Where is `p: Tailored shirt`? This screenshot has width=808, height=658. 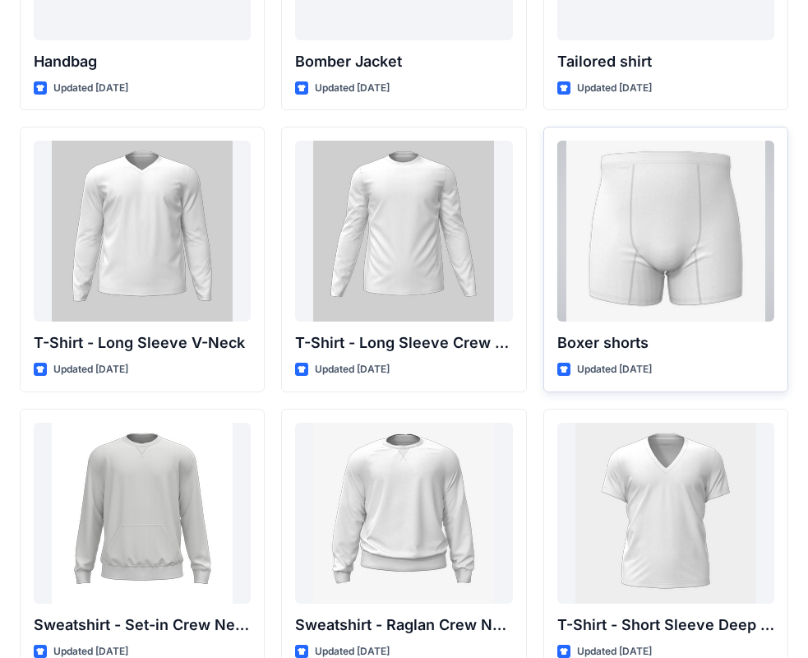 p: Tailored shirt is located at coordinates (666, 62).